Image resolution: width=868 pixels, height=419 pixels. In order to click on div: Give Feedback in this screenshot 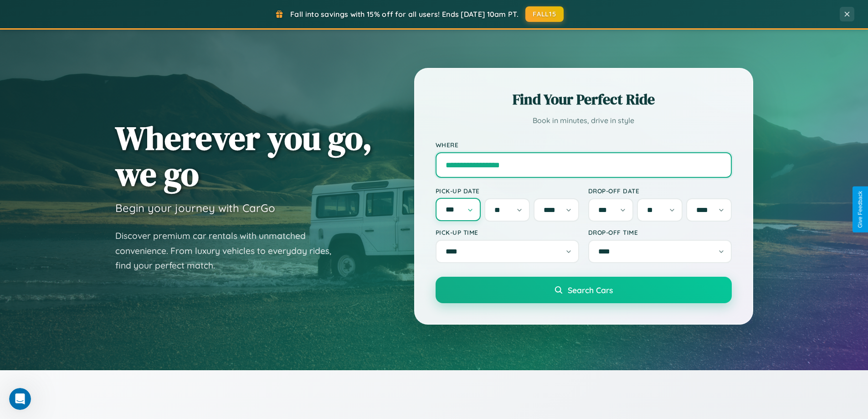, I will do `click(860, 210)`.